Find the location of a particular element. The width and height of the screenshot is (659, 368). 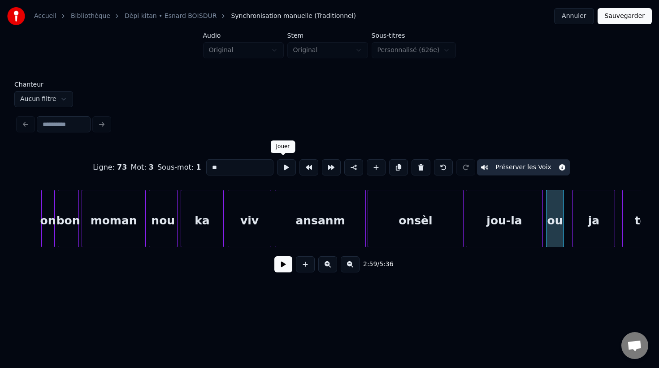

button: Sauvegarder is located at coordinates (624, 16).